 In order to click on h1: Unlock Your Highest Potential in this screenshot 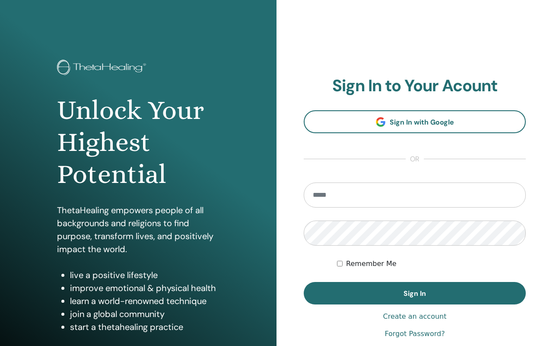, I will do `click(138, 142)`.